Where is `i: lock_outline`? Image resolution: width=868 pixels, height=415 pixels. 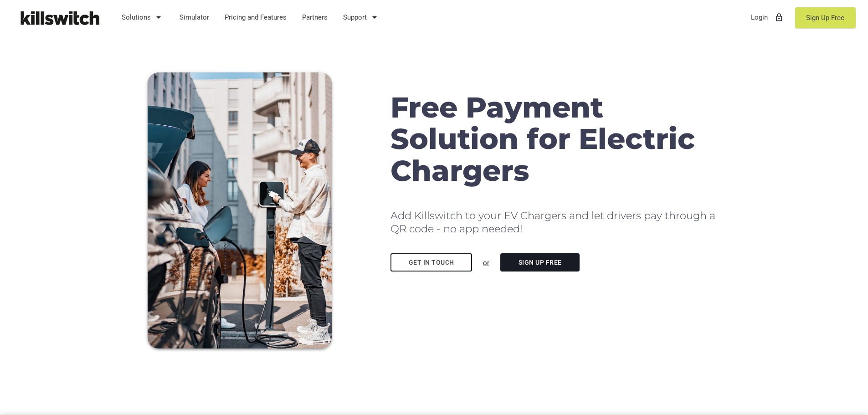
i: lock_outline is located at coordinates (779, 18).